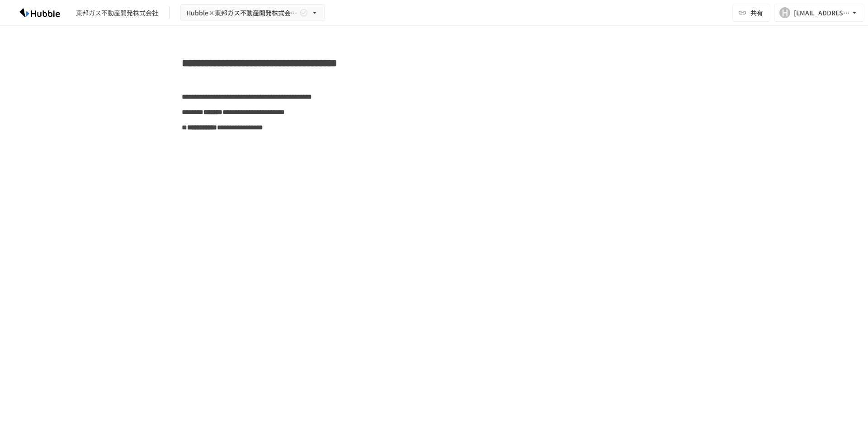 The height and width of the screenshot is (438, 868). Describe the element at coordinates (242, 12) in the screenshot. I see `span: Hubble×東邦ガス不動産開発株式会社様_オンボーディングプロジェクト` at that location.